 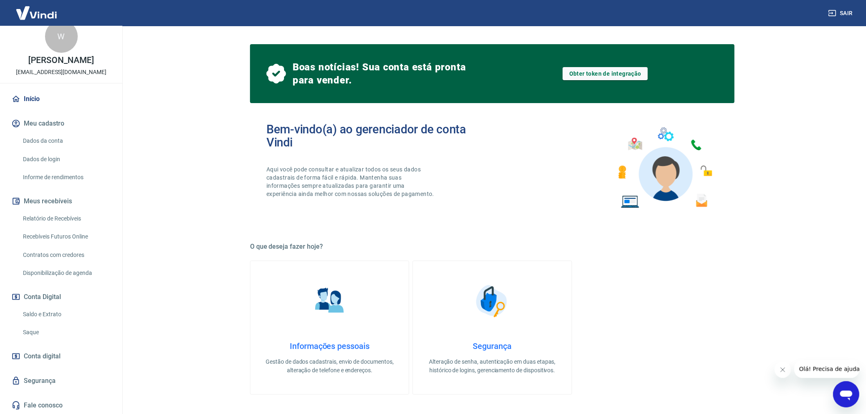 I want to click on a: Disponibilização de agenda, so click(x=66, y=273).